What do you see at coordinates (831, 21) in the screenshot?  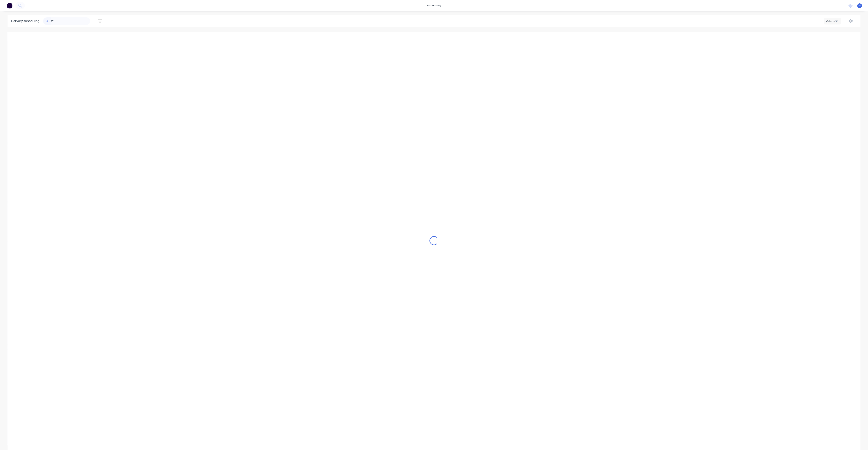 I see `div: Vehicle` at bounding box center [831, 21].